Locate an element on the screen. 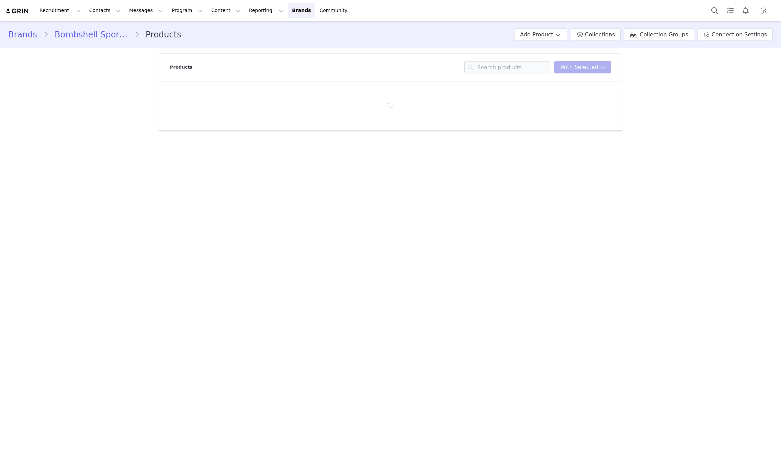  button: Add Product is located at coordinates (541, 35).